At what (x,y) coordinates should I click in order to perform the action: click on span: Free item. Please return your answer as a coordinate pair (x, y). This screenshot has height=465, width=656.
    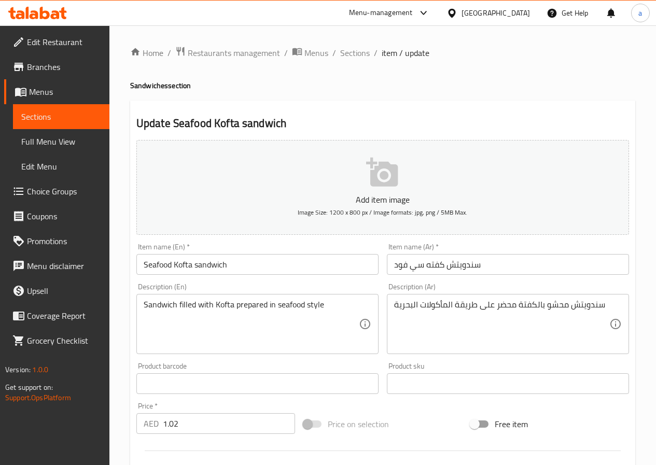
    Looking at the image, I should click on (511, 424).